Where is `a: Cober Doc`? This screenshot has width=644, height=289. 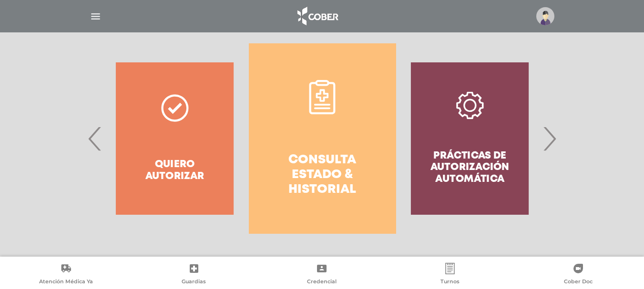 a: Cober Doc is located at coordinates (578, 275).